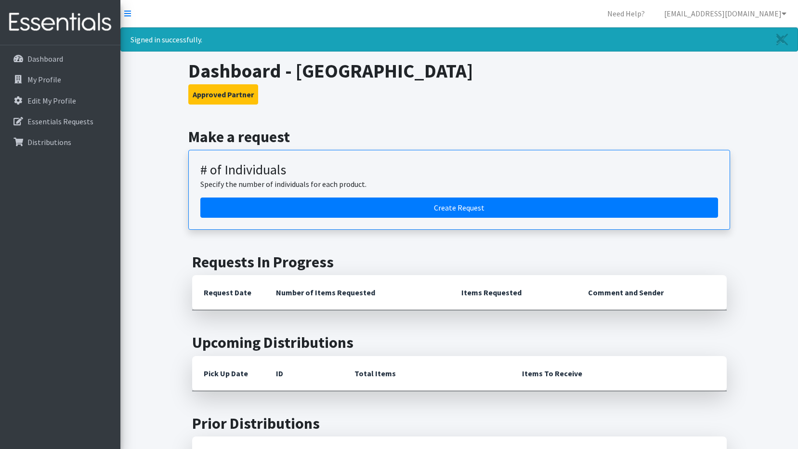 Image resolution: width=798 pixels, height=449 pixels. What do you see at coordinates (60, 59) in the screenshot?
I see `a: Dashboard` at bounding box center [60, 59].